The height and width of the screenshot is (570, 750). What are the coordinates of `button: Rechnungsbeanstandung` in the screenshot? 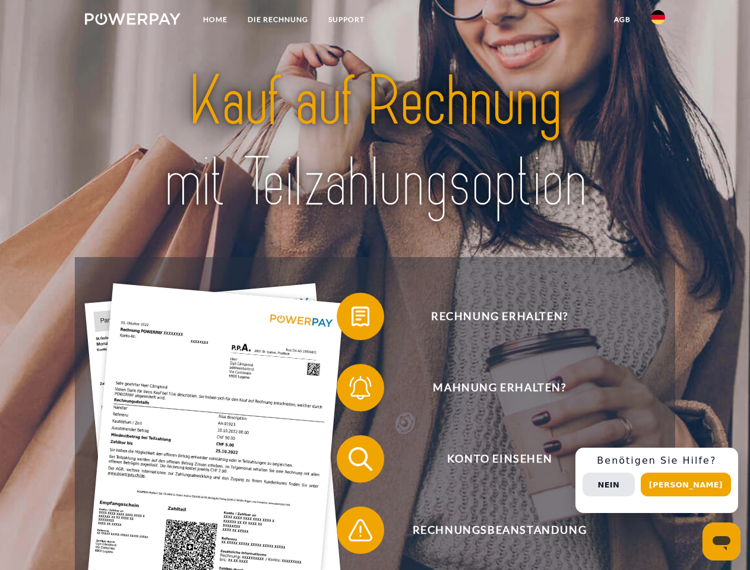 It's located at (491, 531).